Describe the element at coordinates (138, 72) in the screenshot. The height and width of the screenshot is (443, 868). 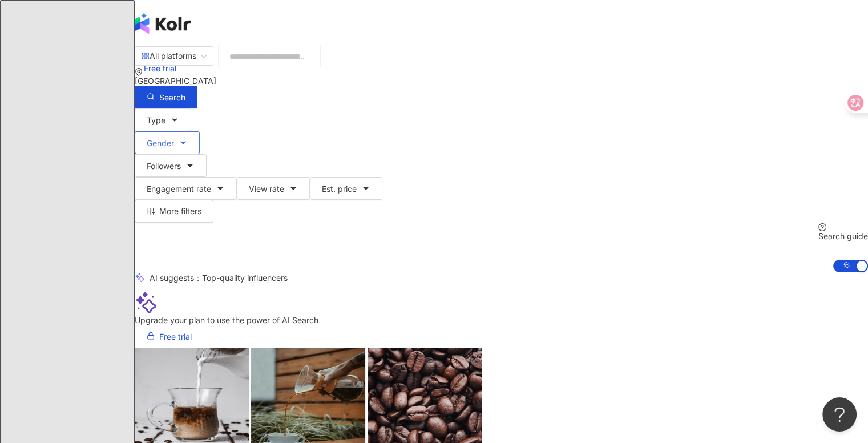
I see `span: environment` at that location.